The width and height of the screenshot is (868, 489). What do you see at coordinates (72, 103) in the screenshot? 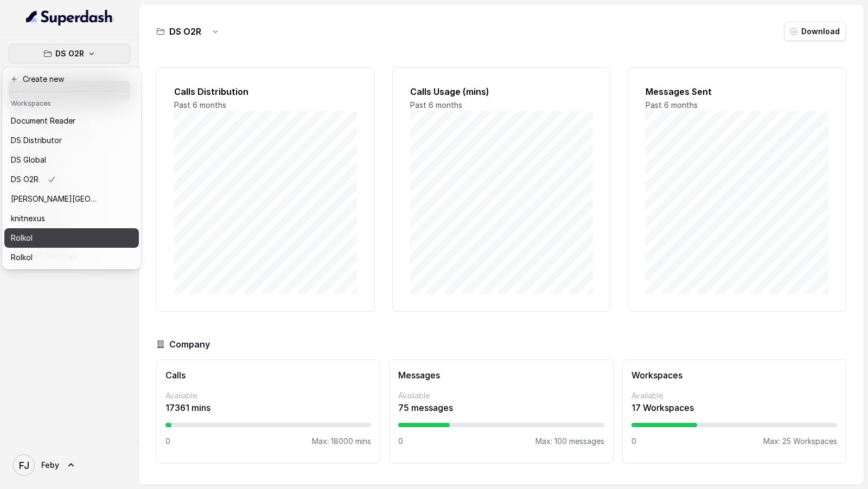
I see `header: Workspaces` at bounding box center [72, 103].